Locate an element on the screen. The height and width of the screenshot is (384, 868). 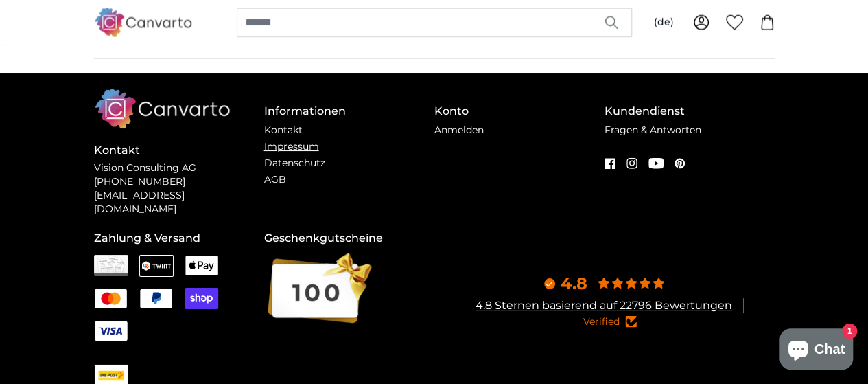
a: Impressum is located at coordinates (292, 146).